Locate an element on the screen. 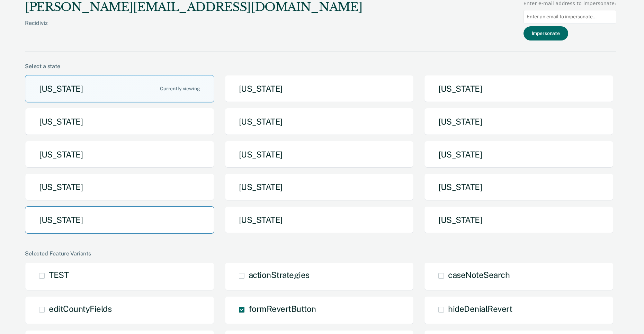  span: caseNoteSearch is located at coordinates (479, 275).